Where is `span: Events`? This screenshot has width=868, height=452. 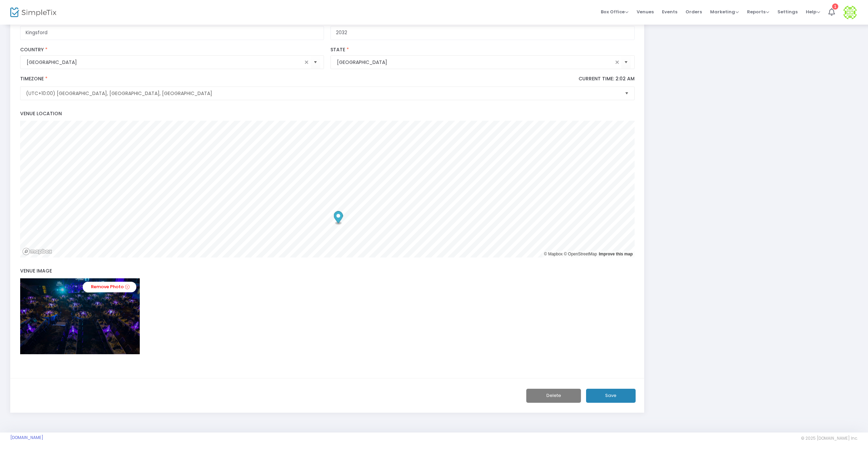 span: Events is located at coordinates (669, 11).